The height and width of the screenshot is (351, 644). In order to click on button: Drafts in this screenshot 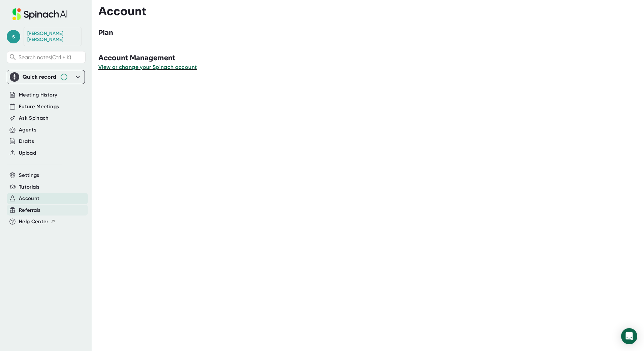, I will do `click(26, 141)`.